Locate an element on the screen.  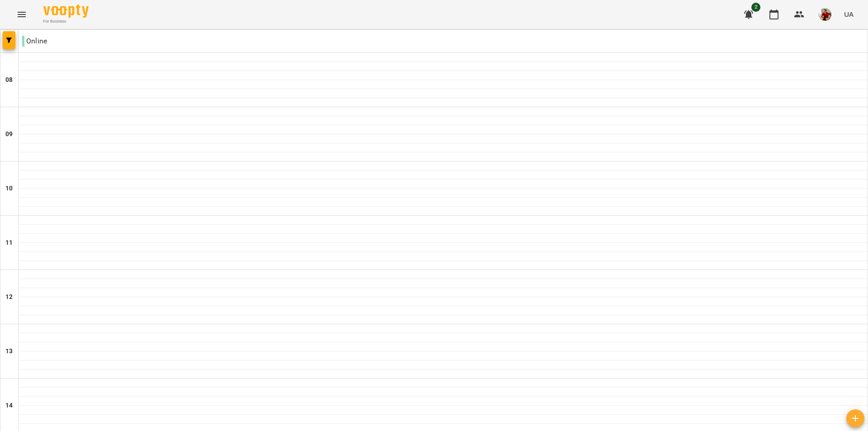
span: UA is located at coordinates (849, 14).